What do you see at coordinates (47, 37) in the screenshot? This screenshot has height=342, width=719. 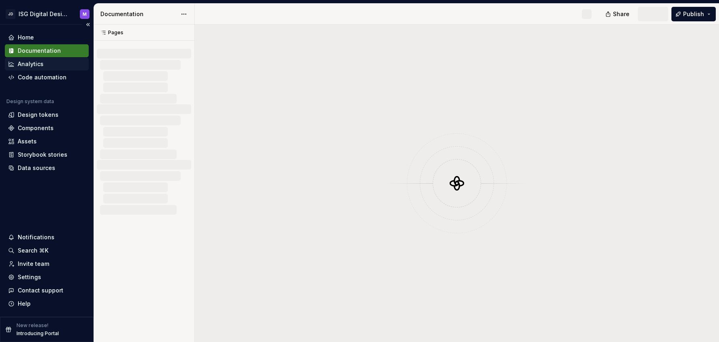 I see `a: Home` at bounding box center [47, 37].